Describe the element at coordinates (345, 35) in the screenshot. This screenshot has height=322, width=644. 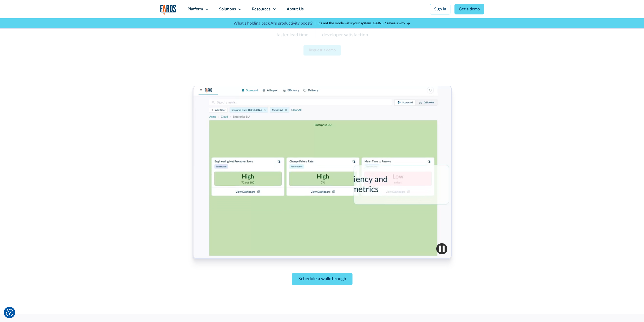
I see `p: developer satisfaction` at that location.